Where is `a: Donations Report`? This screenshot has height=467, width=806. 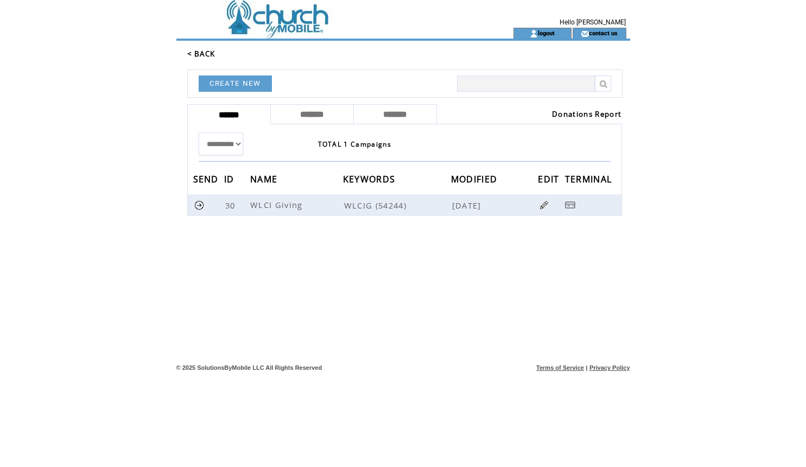 a: Donations Report is located at coordinates (587, 114).